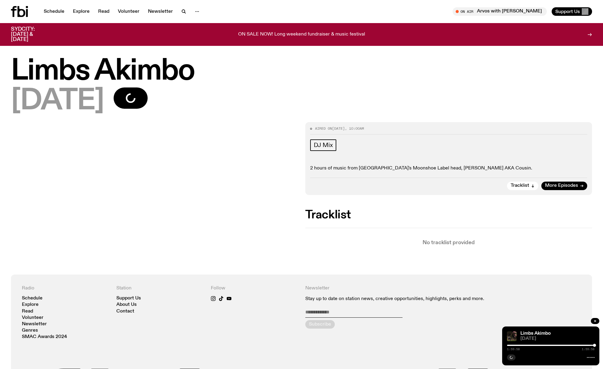 This screenshot has width=603, height=369. Describe the element at coordinates (104, 12) in the screenshot. I see `a: Read` at that location.